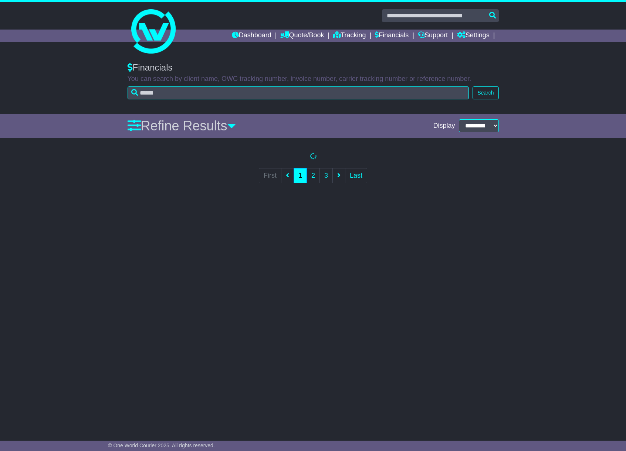 The image size is (626, 451). Describe the element at coordinates (444, 126) in the screenshot. I see `span: Display` at that location.